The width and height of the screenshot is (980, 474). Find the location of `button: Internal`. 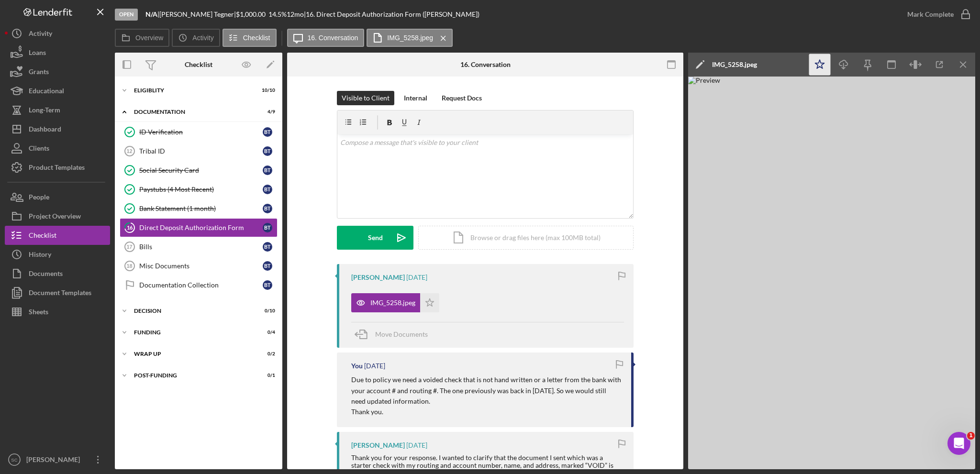

button: Internal is located at coordinates (415, 98).